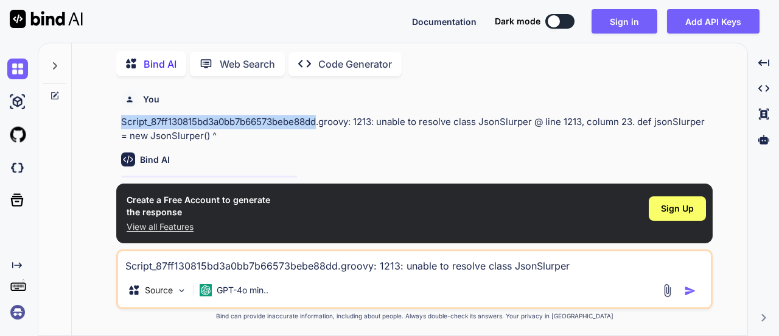 The width and height of the screenshot is (779, 336). What do you see at coordinates (691, 290) in the screenshot?
I see `img: icon` at bounding box center [691, 290].